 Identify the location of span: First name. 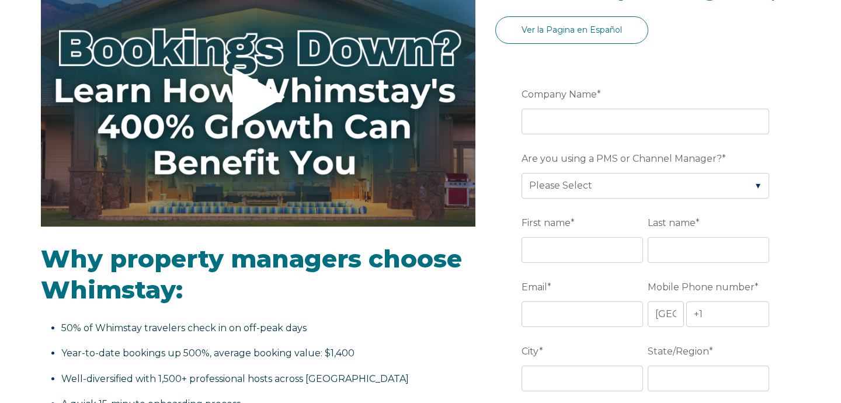
(546, 223).